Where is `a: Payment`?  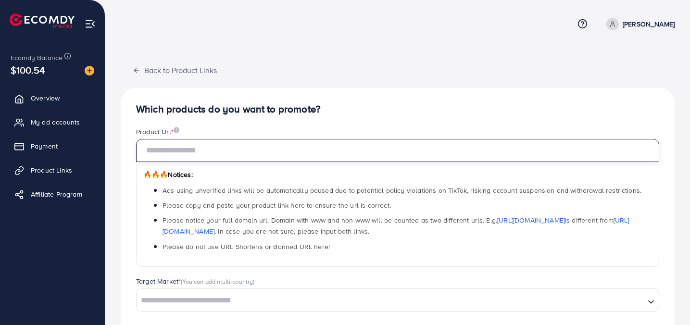 a: Payment is located at coordinates (52, 146).